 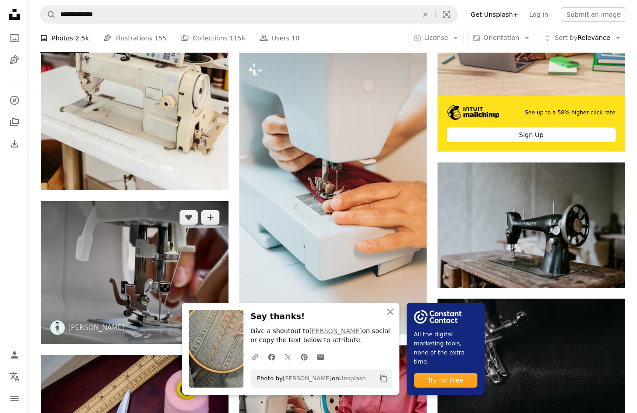 What do you see at coordinates (436, 38) in the screenshot?
I see `span: License` at bounding box center [436, 38].